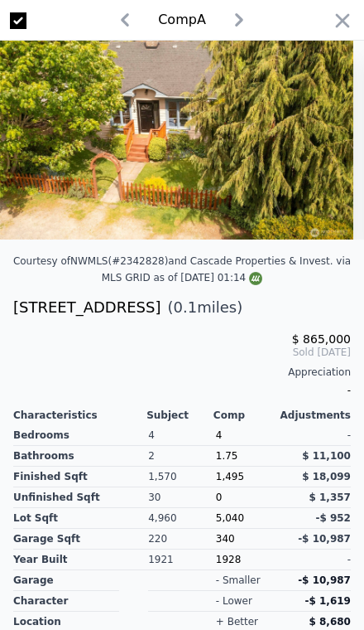  What do you see at coordinates (182, 476) in the screenshot?
I see `div: 1,570` at bounding box center [182, 476].